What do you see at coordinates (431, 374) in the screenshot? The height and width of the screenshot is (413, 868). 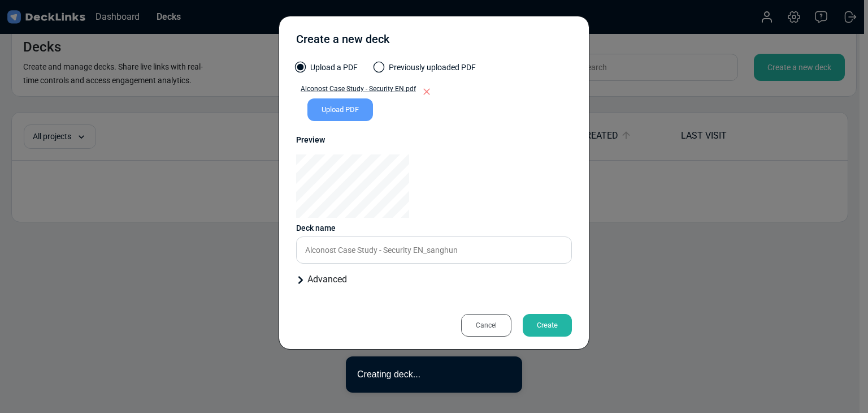 I see `div: Creating deck...` at bounding box center [431, 374].